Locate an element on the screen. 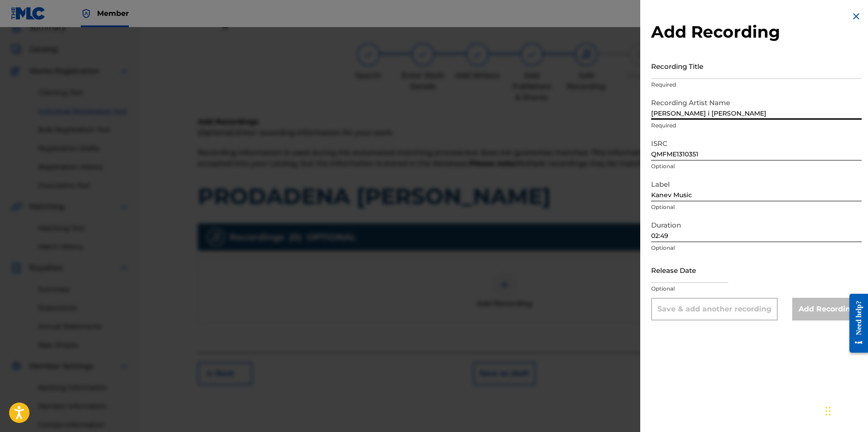 The height and width of the screenshot is (432, 868). div: Open Resource Center is located at coordinates (16, 36).